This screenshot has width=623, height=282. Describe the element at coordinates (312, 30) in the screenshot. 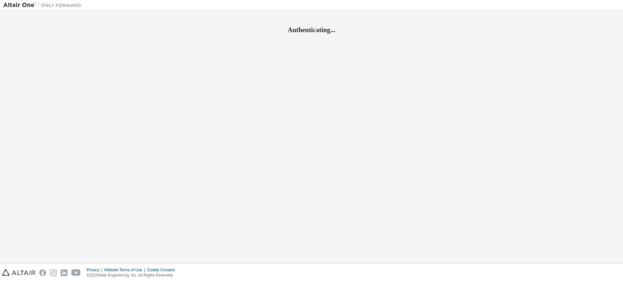

I see `h2: Authenticating...` at that location.